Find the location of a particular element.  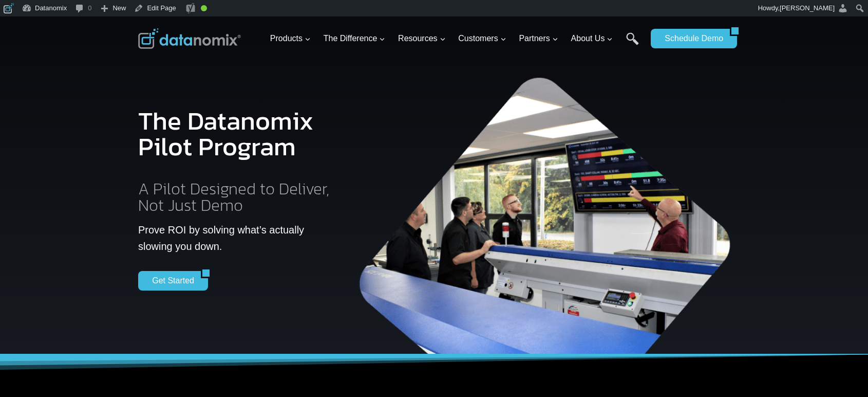

a: Search is located at coordinates (632, 44).